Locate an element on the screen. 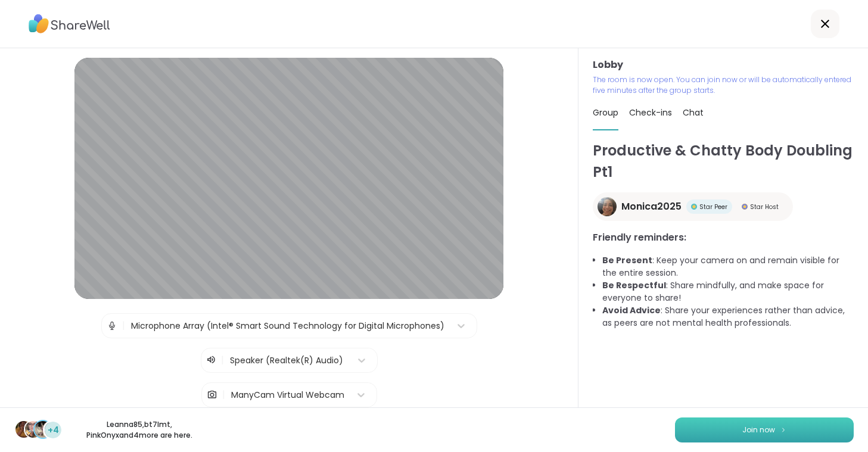 The height and width of the screenshot is (452, 868). a: Monica2025Monica2025Star PeerStar PeerStar HostStar Host is located at coordinates (693, 207).